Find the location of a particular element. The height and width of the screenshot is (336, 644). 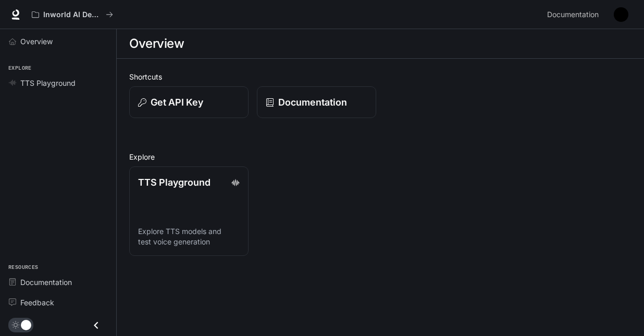

p: TTS Playground is located at coordinates (174, 182).